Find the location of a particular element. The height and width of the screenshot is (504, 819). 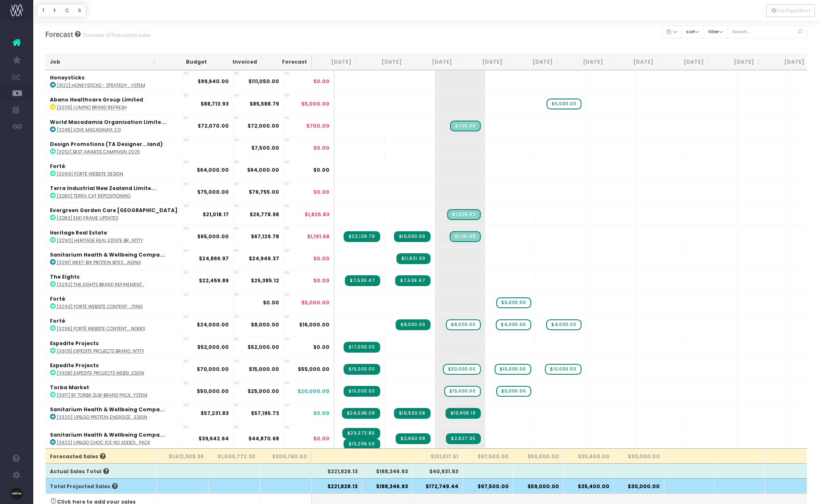

th: $30,000.00 is located at coordinates (639, 456).